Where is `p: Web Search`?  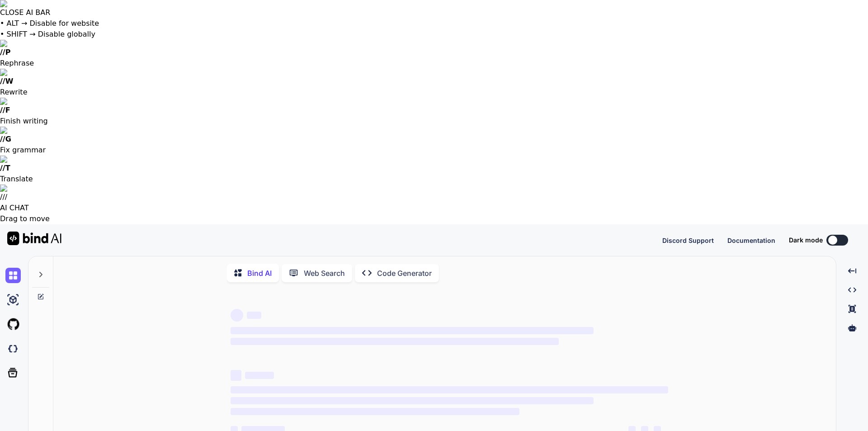 p: Web Search is located at coordinates (324, 273).